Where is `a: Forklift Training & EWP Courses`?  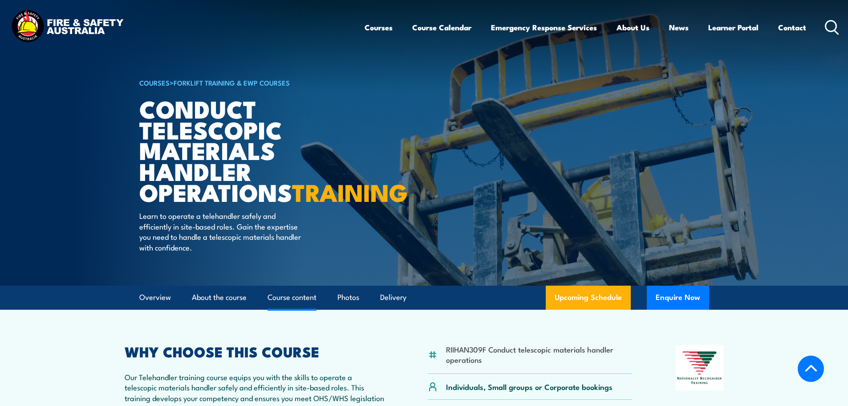
a: Forklift Training & EWP Courses is located at coordinates (232, 82).